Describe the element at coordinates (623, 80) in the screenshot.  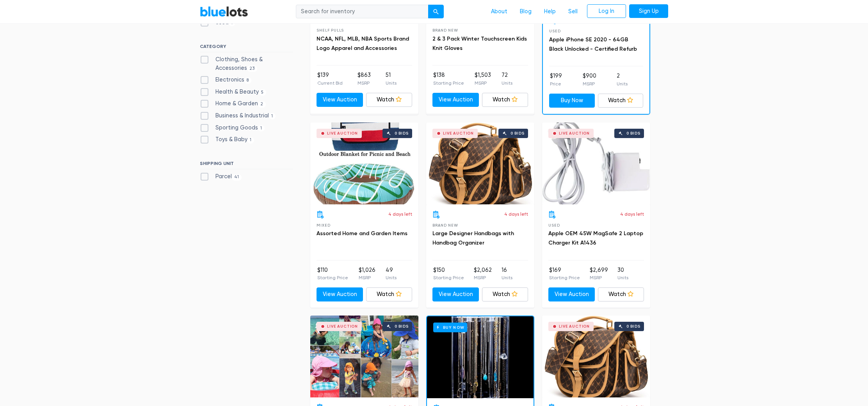
I see `li: 2` at that location.